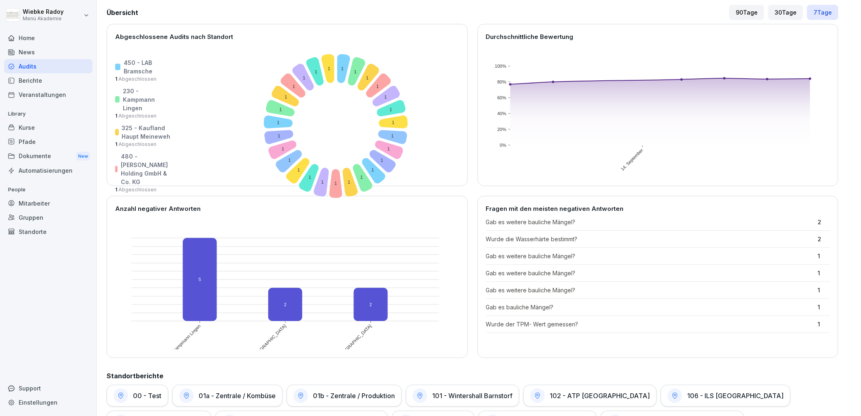 The image size is (861, 416). I want to click on a: Kurse, so click(48, 127).